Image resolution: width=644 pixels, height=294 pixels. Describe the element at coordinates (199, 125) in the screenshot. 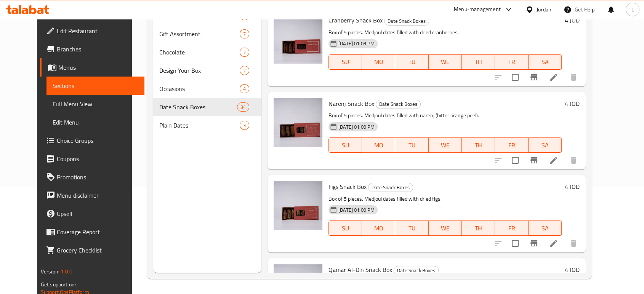

I see `span: Plain Dates` at that location.